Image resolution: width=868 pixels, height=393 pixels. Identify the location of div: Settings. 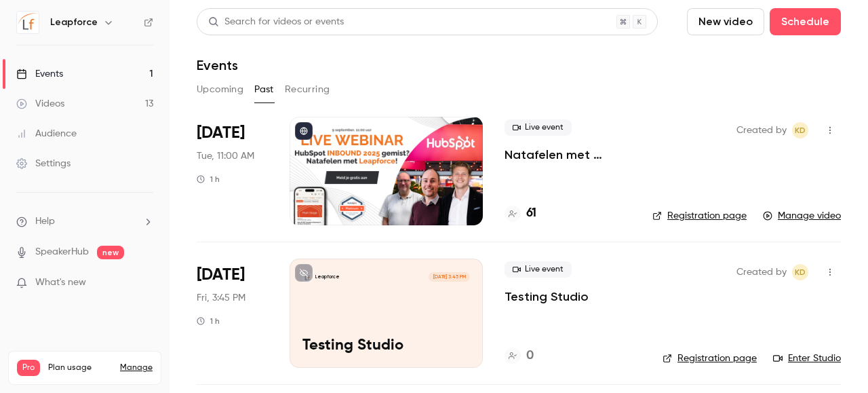
(43, 164).